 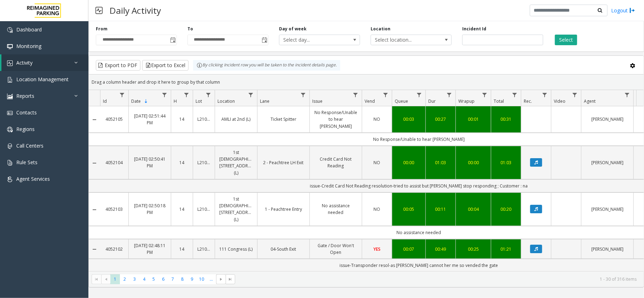 I want to click on a: Lane Filter Menu, so click(x=303, y=95).